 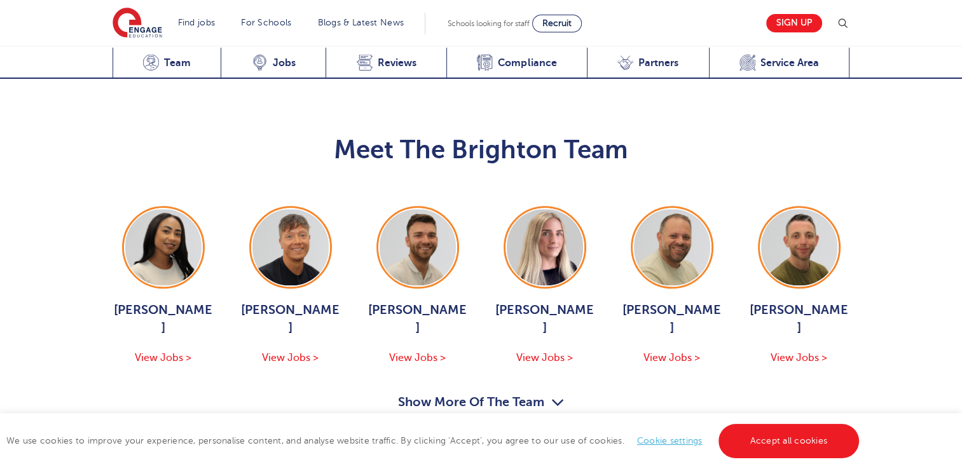 What do you see at coordinates (197, 22) in the screenshot?
I see `a: Find jobs` at bounding box center [197, 22].